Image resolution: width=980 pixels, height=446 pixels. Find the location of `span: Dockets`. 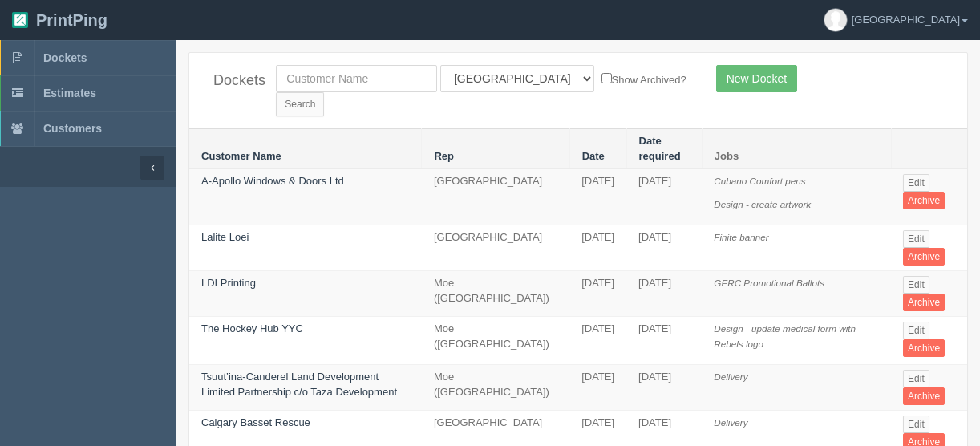

span: Dockets is located at coordinates (65, 58).